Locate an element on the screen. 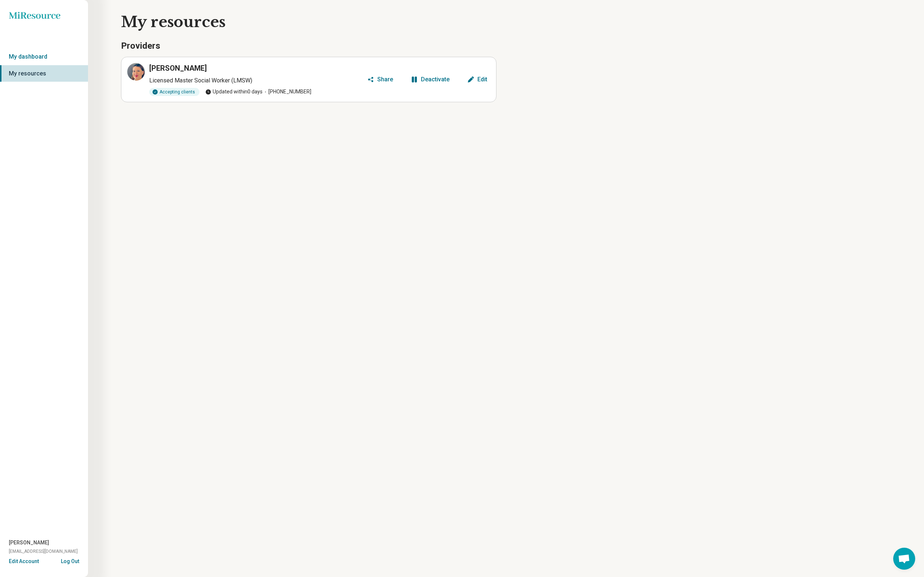 The image size is (924, 577). h3: Providers is located at coordinates (309, 47).